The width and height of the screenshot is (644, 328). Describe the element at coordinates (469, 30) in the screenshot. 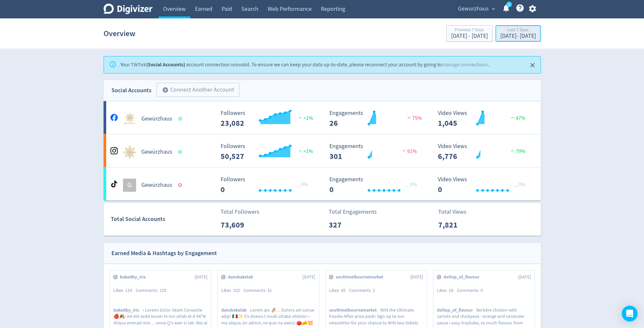

I see `div: Previous 7 Days` at that location.